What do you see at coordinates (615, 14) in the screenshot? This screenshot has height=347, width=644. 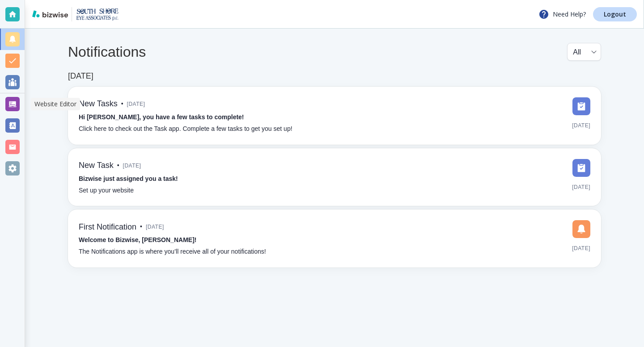 I see `p: Logout` at bounding box center [615, 14].